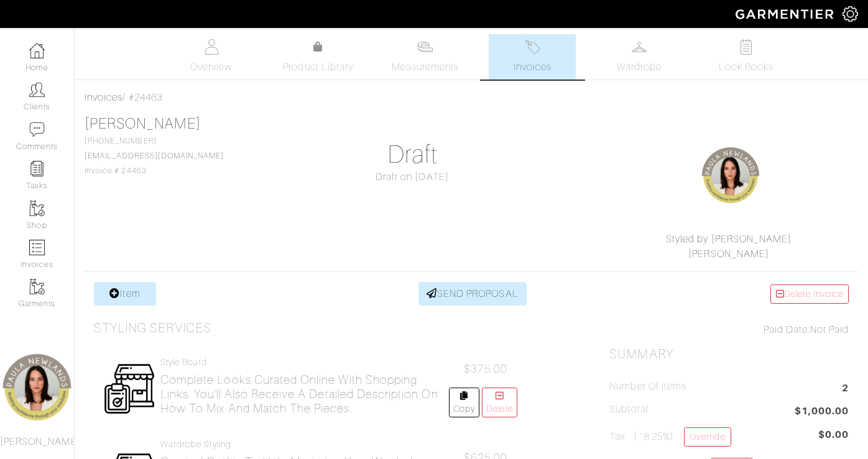  I want to click on img: reminder-icon-8004d30b9f0a5d33ae49ab947aed9ed385cf756f9e5892f1edd6e32f2345188e.png, so click(36, 168).